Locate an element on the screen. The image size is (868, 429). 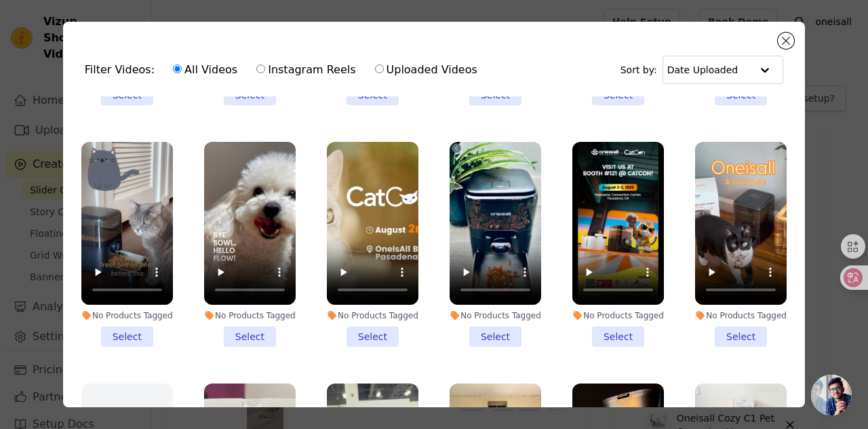
label: All Videos is located at coordinates (205, 70).